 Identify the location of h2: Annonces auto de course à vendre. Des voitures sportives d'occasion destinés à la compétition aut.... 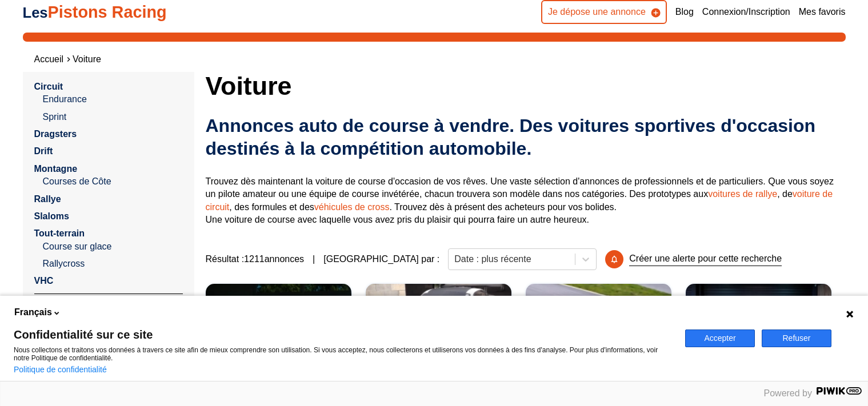
(526, 137).